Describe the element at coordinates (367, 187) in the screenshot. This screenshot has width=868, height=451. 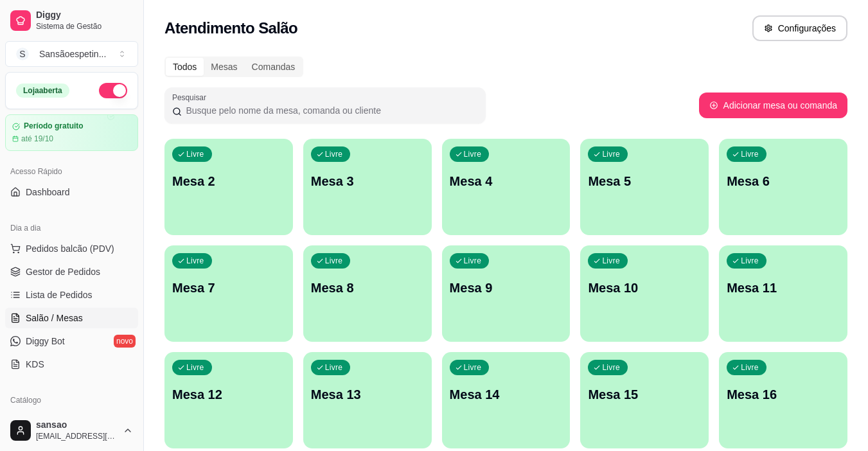
I see `button: LivreMesa 3` at that location.